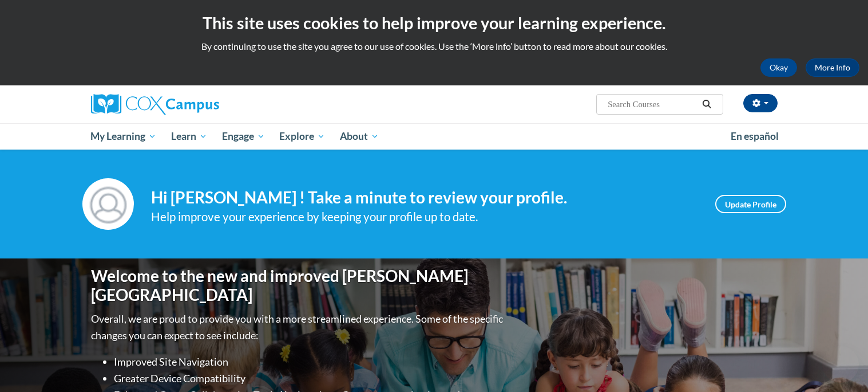 Image resolution: width=868 pixels, height=392 pixels. Describe the element at coordinates (755, 136) in the screenshot. I see `a: En español` at that location.